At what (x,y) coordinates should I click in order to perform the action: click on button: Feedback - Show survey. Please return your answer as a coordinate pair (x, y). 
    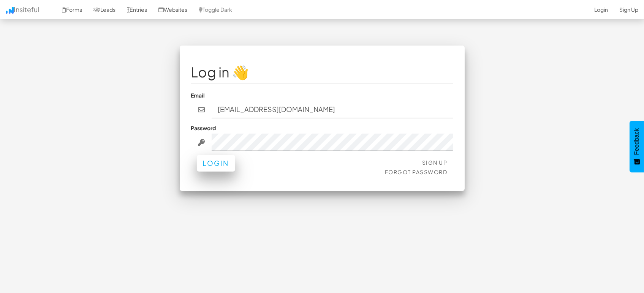
    Looking at the image, I should click on (636, 146).